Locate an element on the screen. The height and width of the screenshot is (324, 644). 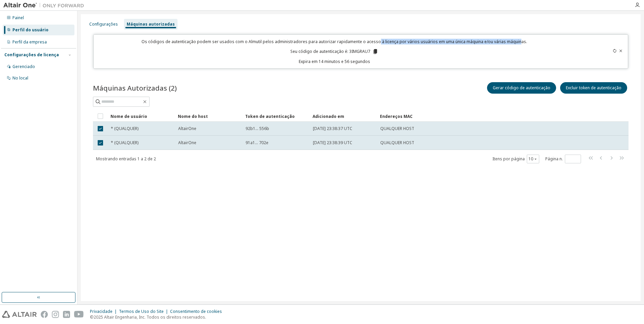
p: Expira em 14 minutos e 56 segundos is located at coordinates (334, 61).